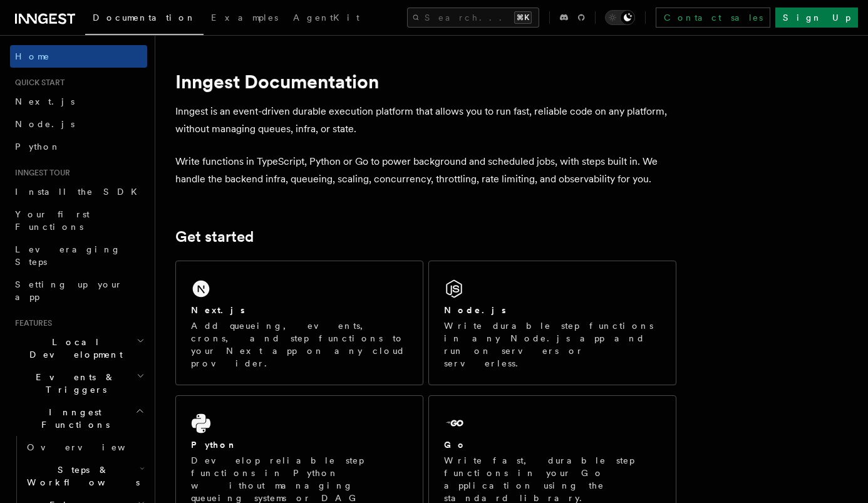 The height and width of the screenshot is (503, 868). I want to click on h2: Next.js, so click(217, 310).